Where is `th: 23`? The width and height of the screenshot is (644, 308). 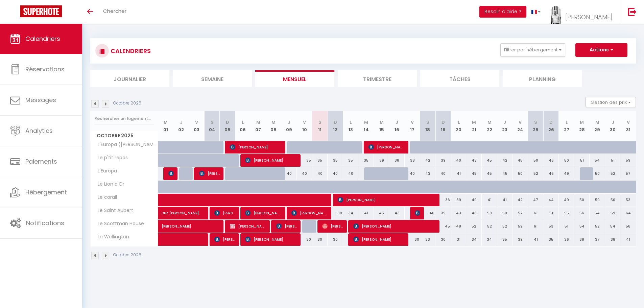 th: 23 is located at coordinates (505, 126).